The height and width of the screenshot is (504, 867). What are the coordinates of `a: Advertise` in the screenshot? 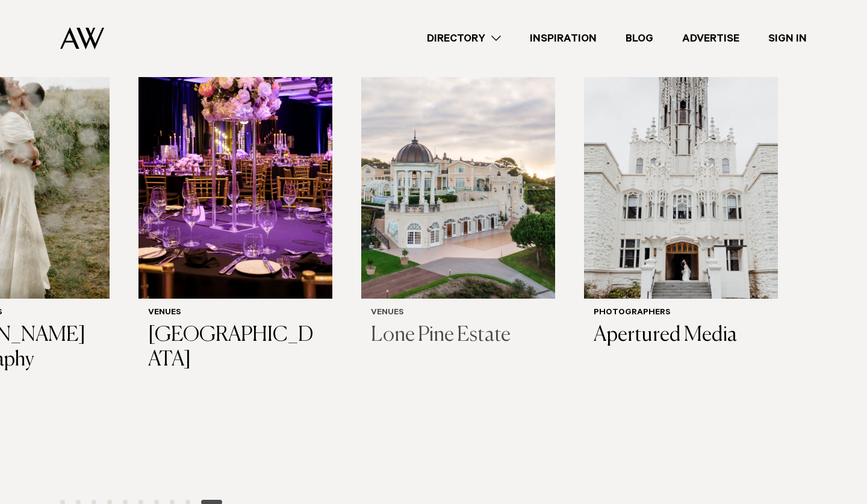 It's located at (711, 38).